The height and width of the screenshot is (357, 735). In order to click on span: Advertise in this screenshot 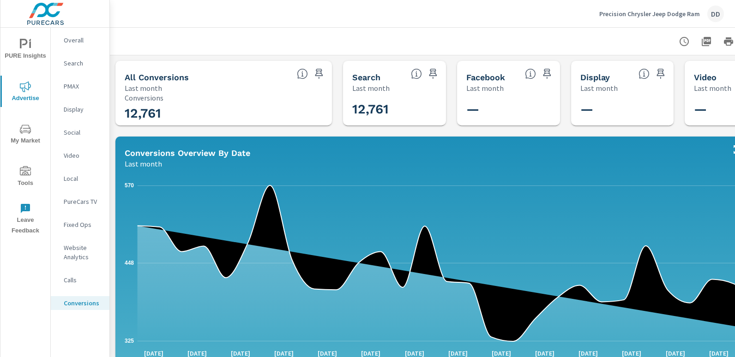, I will do `click(25, 92)`.